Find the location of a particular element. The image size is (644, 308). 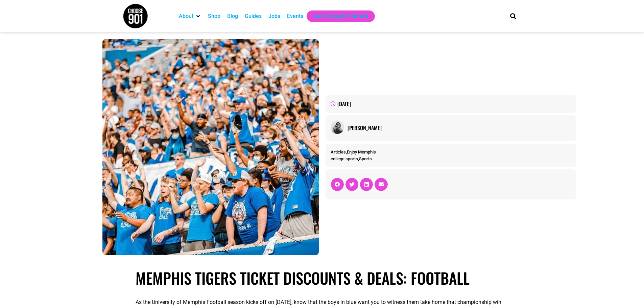

img: A group of people in blue shirts cheering at a Memphis Tigers football game. is located at coordinates (211, 147).